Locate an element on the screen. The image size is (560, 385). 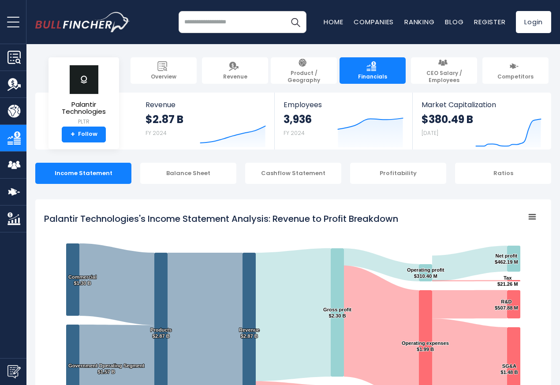
a: Product / Geography is located at coordinates (304, 71).